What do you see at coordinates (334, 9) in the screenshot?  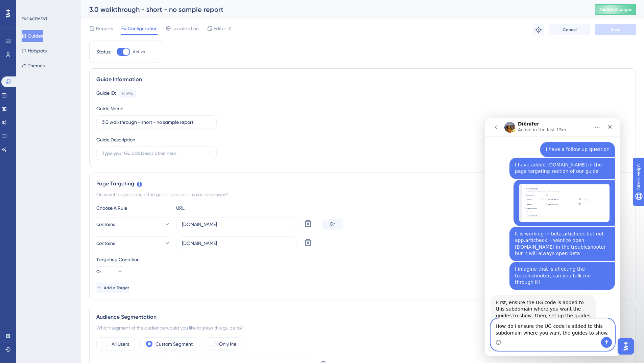 I see `div: 3.0 walkthrough - short - no sample report` at bounding box center [334, 9].